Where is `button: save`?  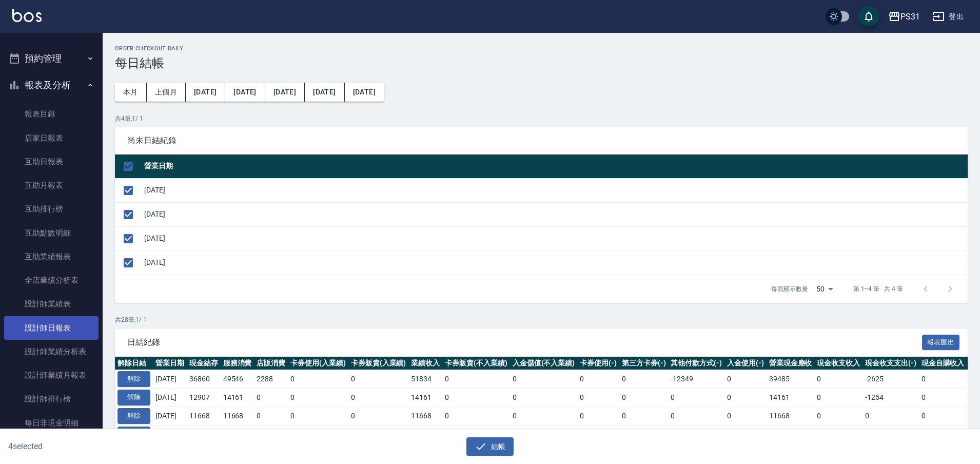 button: save is located at coordinates (869, 17).